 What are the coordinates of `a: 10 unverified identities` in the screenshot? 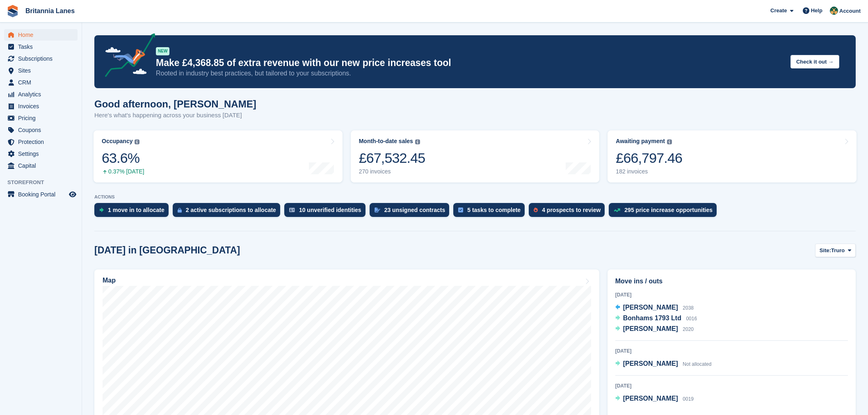 It's located at (327, 211).